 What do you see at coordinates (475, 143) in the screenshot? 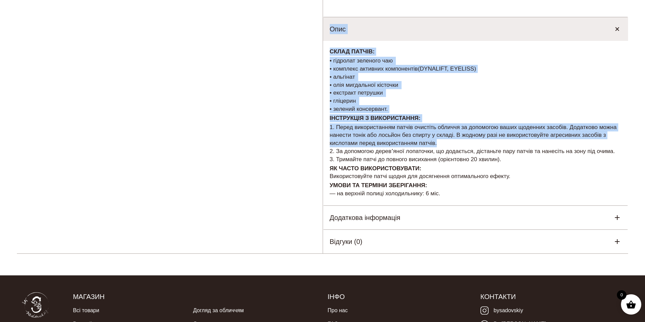
I see `p: 1. Перед використанням патчів очистіть обличчя за допомогою ваших щоденних засобів. Додатково мож...` at bounding box center [475, 143].